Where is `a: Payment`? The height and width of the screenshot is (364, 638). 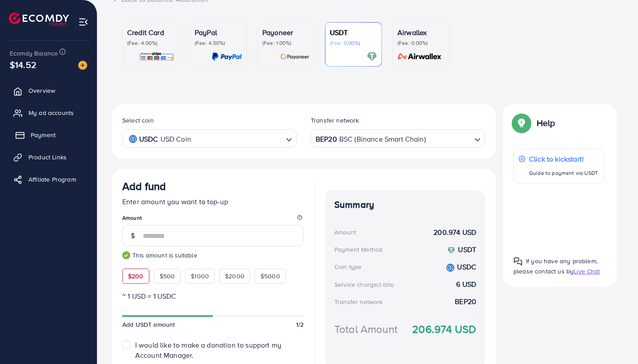
a: Payment is located at coordinates (48, 135).